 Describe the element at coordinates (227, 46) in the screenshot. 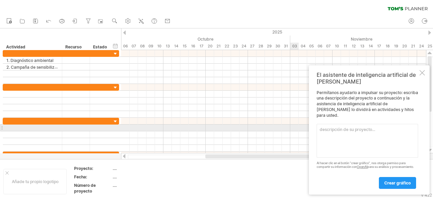

I see `div: Miércoles, 22 de octubre de 2025` at that location.